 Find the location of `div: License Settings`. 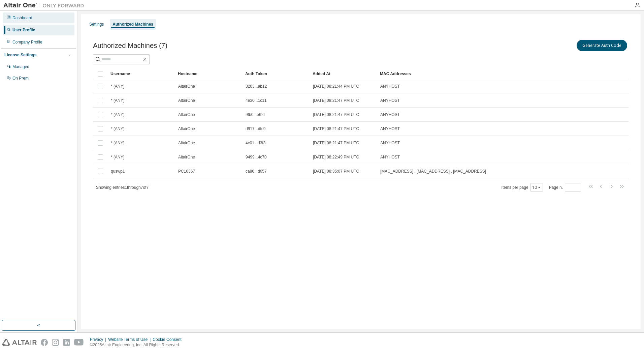

div: License Settings is located at coordinates (20, 55).